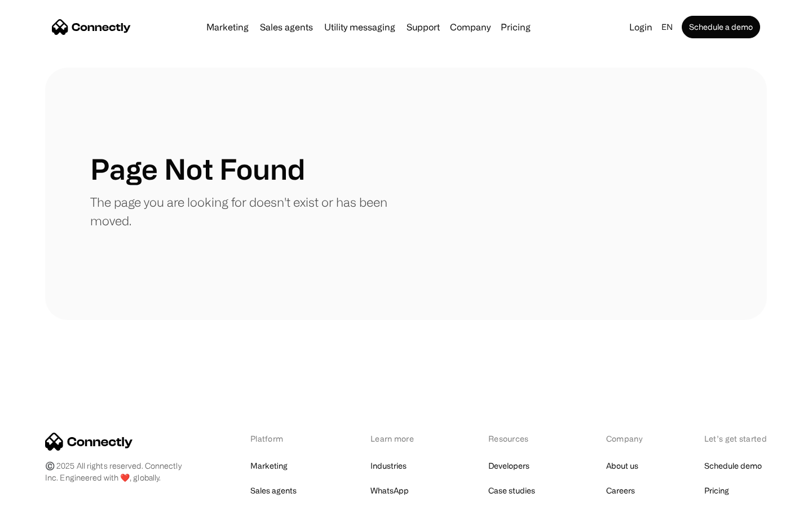 The height and width of the screenshot is (507, 812). Describe the element at coordinates (733, 466) in the screenshot. I see `a: Schedule demo` at that location.